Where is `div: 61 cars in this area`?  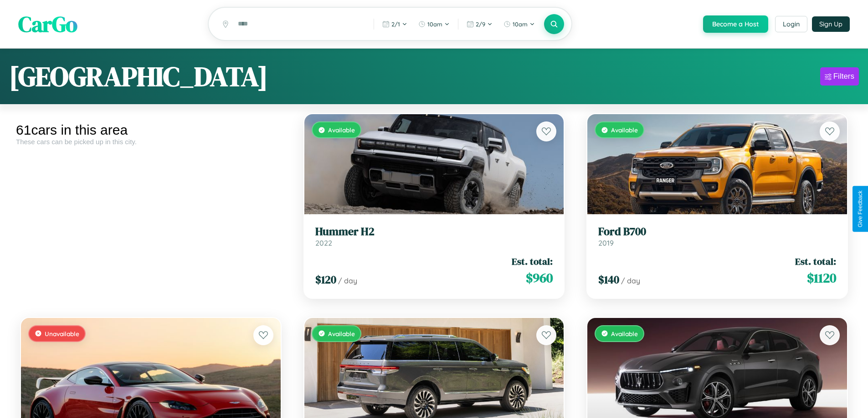 div: 61 cars in this area is located at coordinates (151, 130).